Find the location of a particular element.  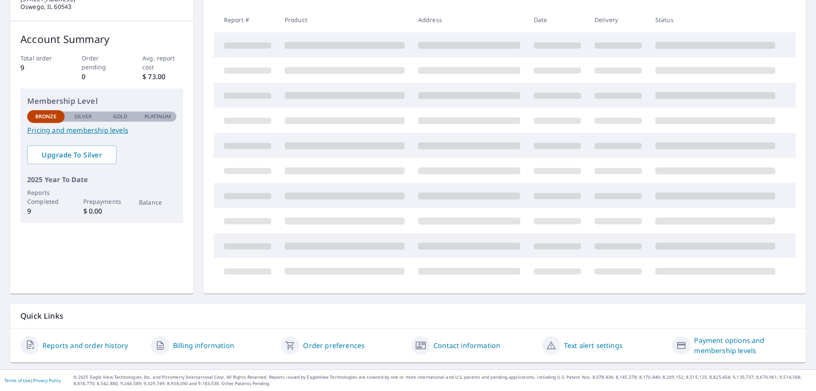

p: Gold is located at coordinates (120, 116).